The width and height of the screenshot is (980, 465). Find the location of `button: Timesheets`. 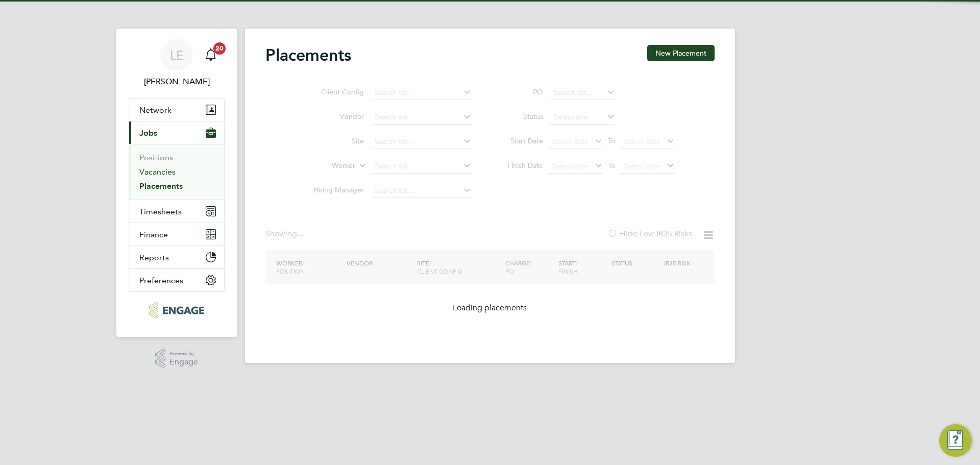

button: Timesheets is located at coordinates (177, 211).